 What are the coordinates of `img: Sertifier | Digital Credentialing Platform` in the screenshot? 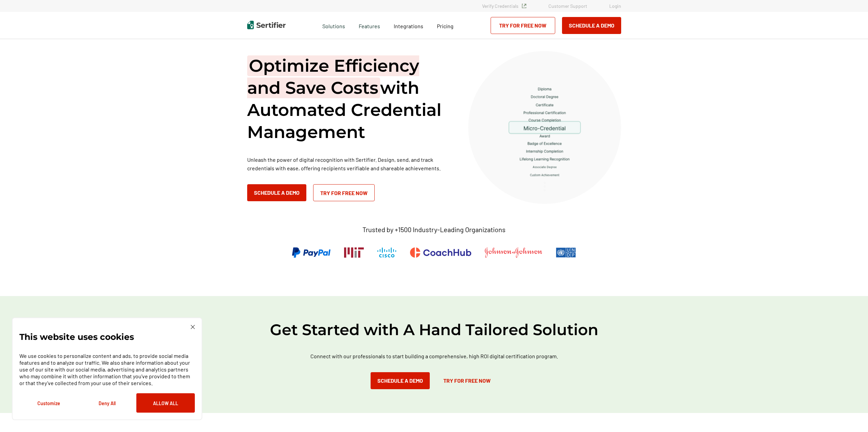 It's located at (266, 25).